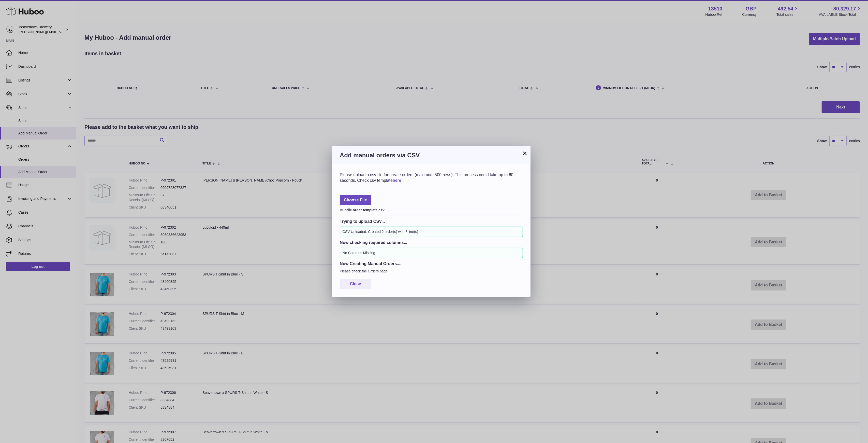 This screenshot has width=868, height=443. I want to click on div: Please upload a csv file for create orders (maximum 500 rows). This process could take up to 60 s..., so click(431, 177).